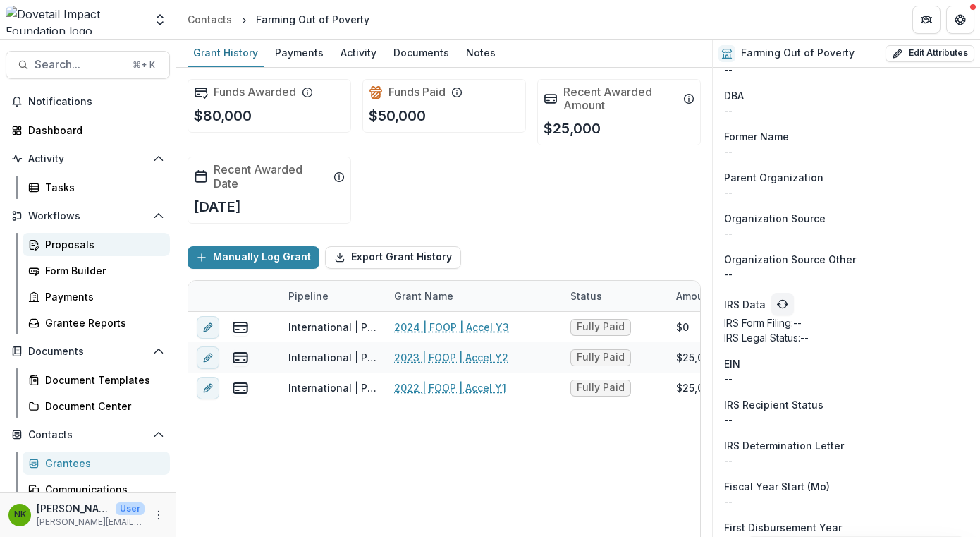 The width and height of the screenshot is (980, 537). Describe the element at coordinates (96, 271) in the screenshot. I see `a: Form Builder` at that location.